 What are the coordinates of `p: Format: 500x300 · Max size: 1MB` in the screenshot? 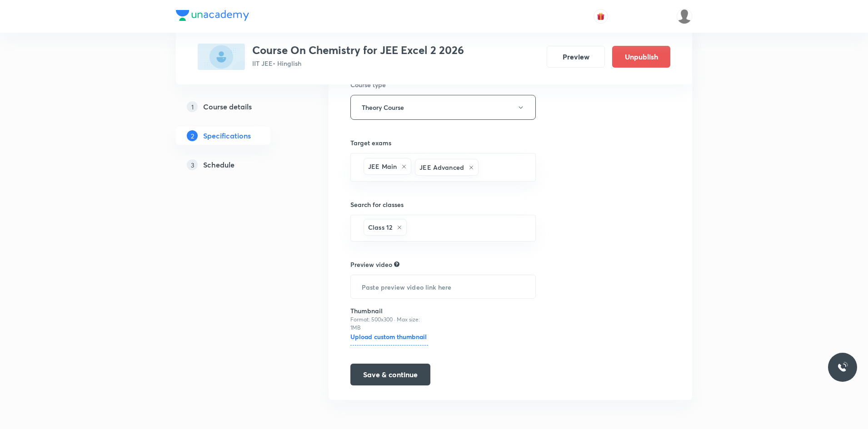 It's located at (389, 324).